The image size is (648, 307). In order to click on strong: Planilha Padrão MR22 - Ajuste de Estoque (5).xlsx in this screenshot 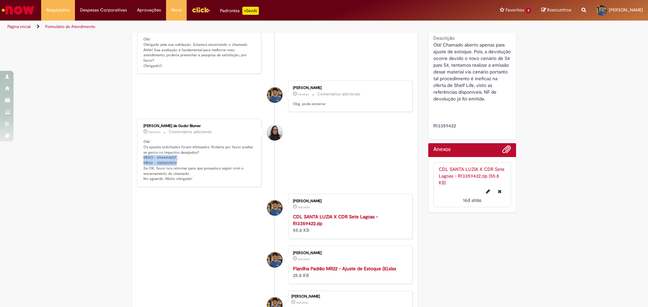, I will do `click(344, 269)`.